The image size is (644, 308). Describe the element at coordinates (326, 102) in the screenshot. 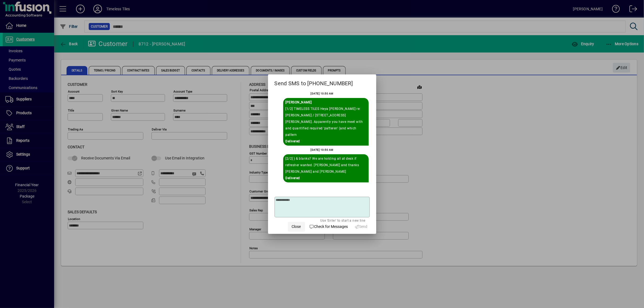

I see `div: Sent By` at that location.